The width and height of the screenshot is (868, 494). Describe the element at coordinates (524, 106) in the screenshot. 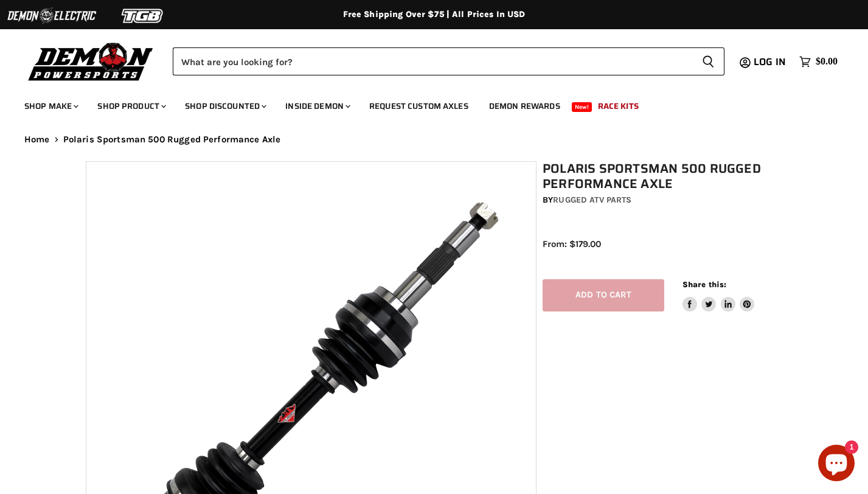

I see `a: Demon Rewards` at that location.